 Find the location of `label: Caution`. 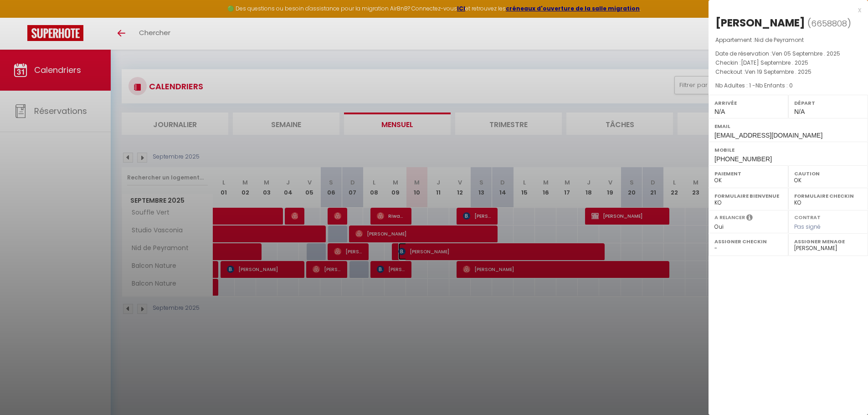

label: Caution is located at coordinates (828, 173).